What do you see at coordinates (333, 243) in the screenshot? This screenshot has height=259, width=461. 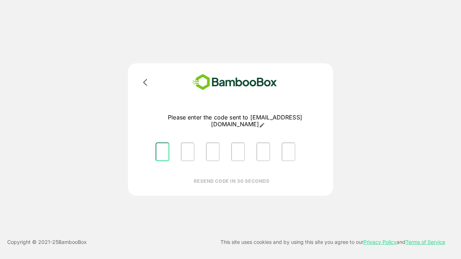 I see `p: This site uses cookies and by using this site you agree to our and` at bounding box center [333, 243].